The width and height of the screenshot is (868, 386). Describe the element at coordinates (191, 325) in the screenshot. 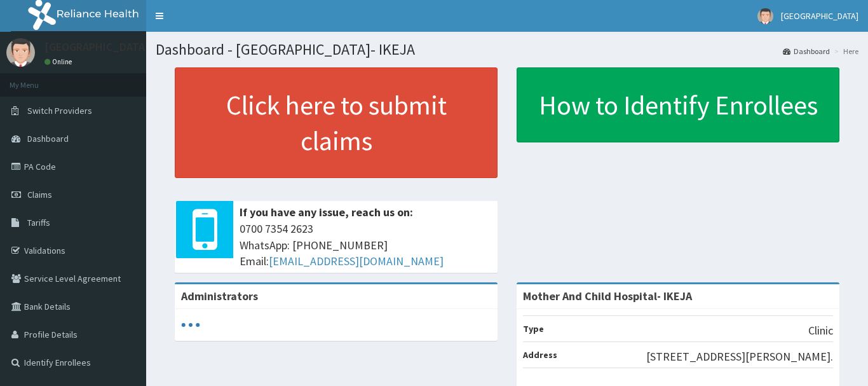

I see `svg: audio-loading` at that location.